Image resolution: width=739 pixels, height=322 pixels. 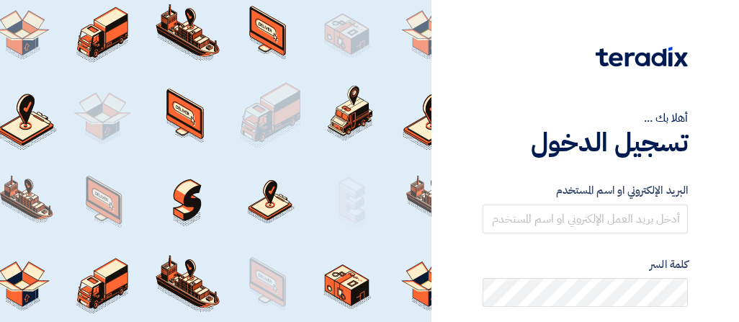 What do you see at coordinates (585, 264) in the screenshot?
I see `label: كلمة السر` at bounding box center [585, 264].